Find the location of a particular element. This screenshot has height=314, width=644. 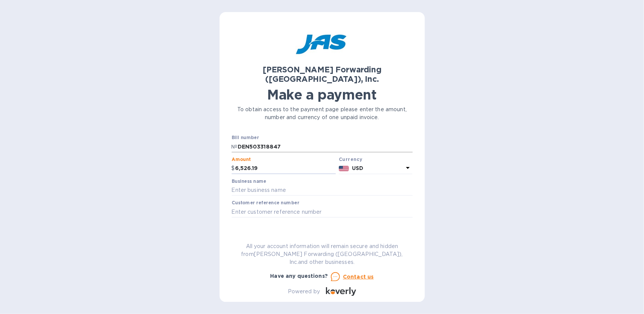

input: 0.00 is located at coordinates (286, 168).